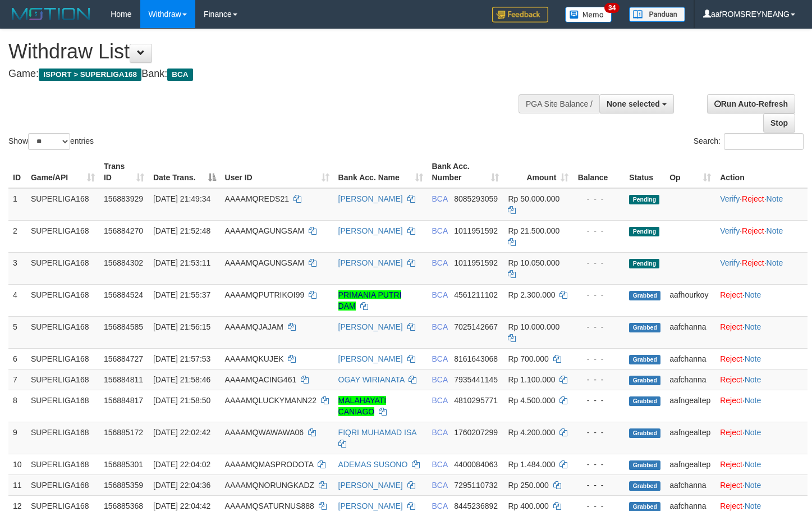 Image resolution: width=812 pixels, height=511 pixels. What do you see at coordinates (123, 380) in the screenshot?
I see `span: 156884811` at bounding box center [123, 380].